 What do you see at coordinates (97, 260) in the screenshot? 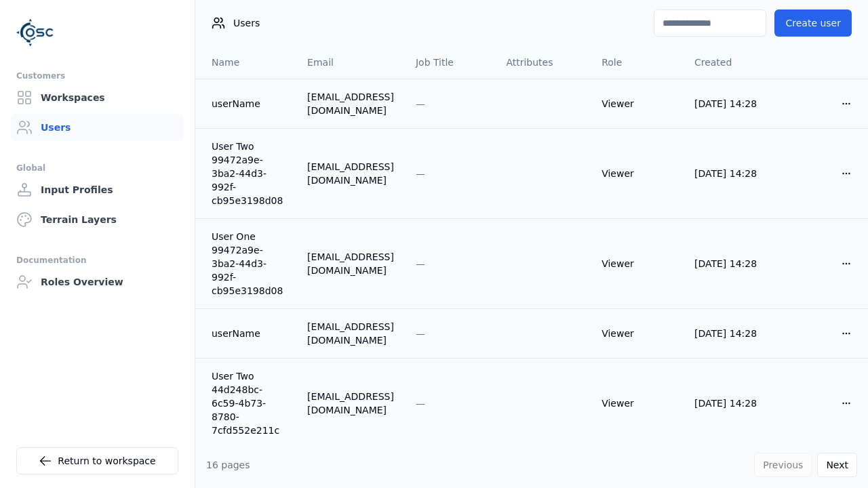
I see `div: Documentation` at bounding box center [97, 260].